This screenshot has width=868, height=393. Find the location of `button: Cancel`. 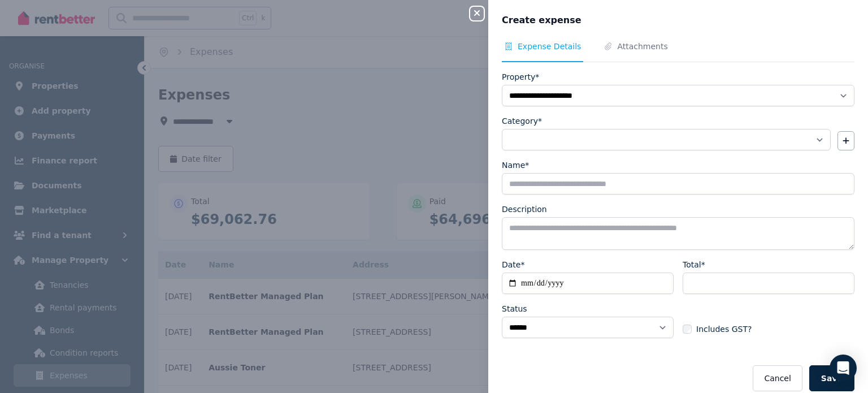

button: Cancel is located at coordinates (777, 378).